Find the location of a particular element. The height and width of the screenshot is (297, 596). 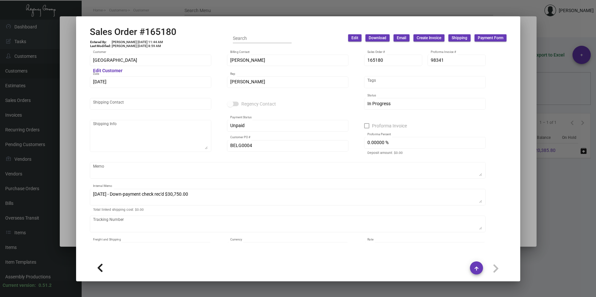

span: Regency Contact is located at coordinates (259, 104).